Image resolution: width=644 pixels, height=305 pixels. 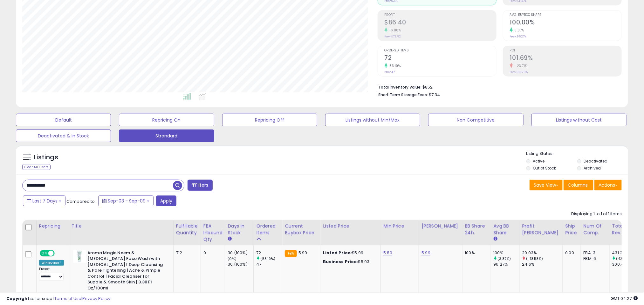 What do you see at coordinates (268, 259) in the screenshot?
I see `small: (53.19%)` at bounding box center [268, 259].